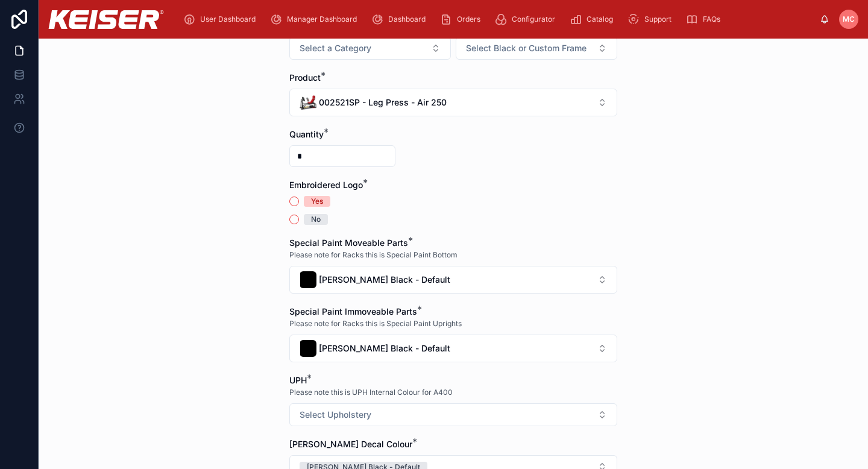 The height and width of the screenshot is (469, 868). I want to click on div: Yes, so click(317, 202).